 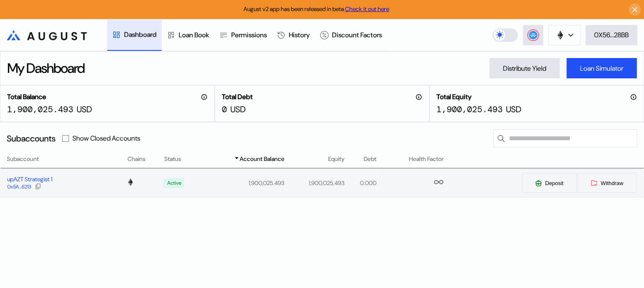 I want to click on button: Withdraw, so click(x=607, y=183).